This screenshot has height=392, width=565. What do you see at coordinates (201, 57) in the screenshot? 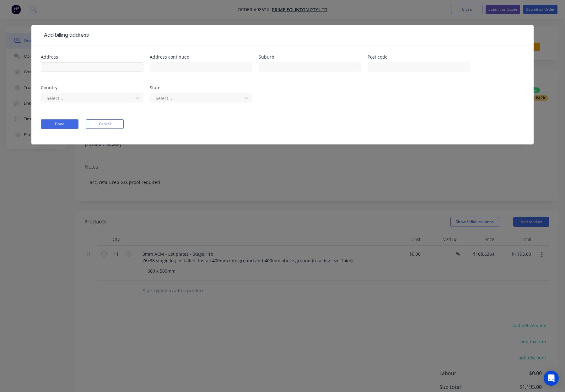
I see `div: Address continued` at bounding box center [201, 57].